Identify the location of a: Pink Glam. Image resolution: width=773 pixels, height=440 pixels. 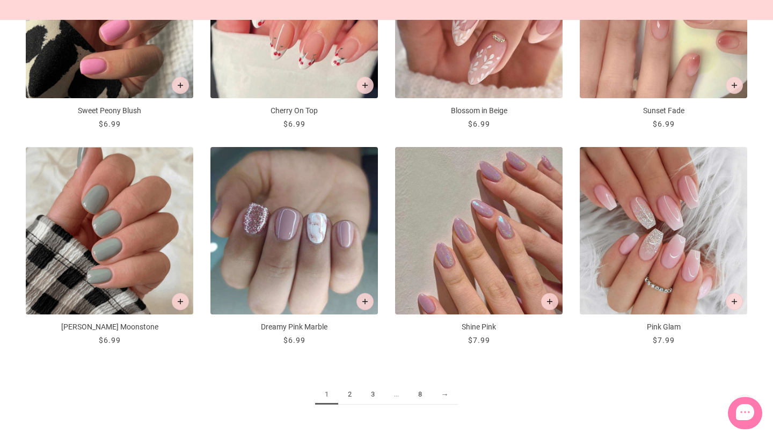
(663, 246).